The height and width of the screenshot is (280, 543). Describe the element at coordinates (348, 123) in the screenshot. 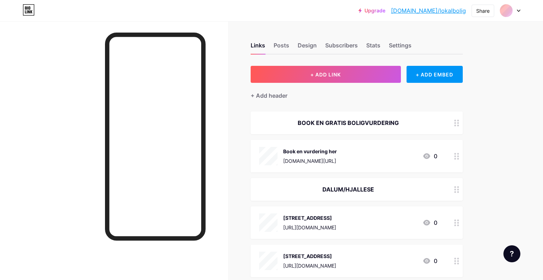

I see `div: BOOK EN GRATIS BOLIGVURDERING` at that location.